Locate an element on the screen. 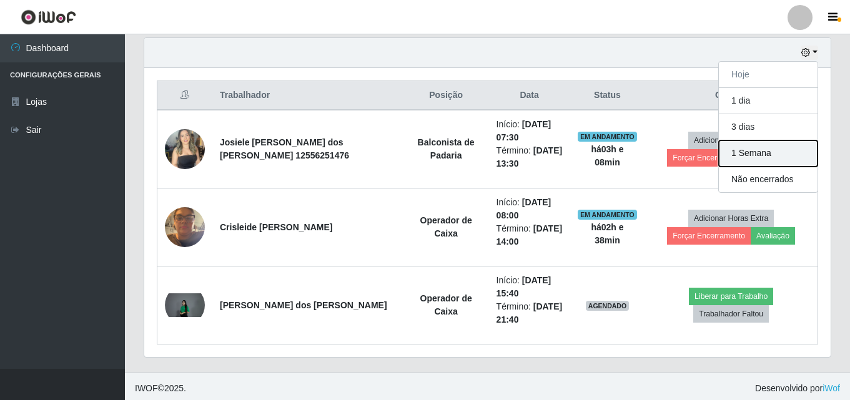  span: IWOF is located at coordinates (146, 388).